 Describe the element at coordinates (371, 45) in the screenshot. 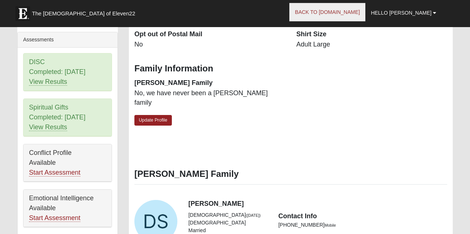

I see `dd: Adult Large` at that location.